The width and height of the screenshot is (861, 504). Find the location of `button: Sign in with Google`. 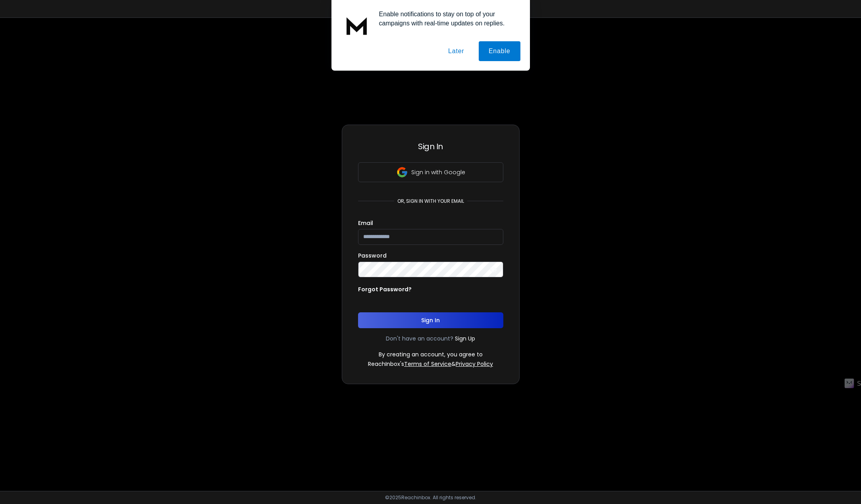

button: Sign in with Google is located at coordinates (431, 172).